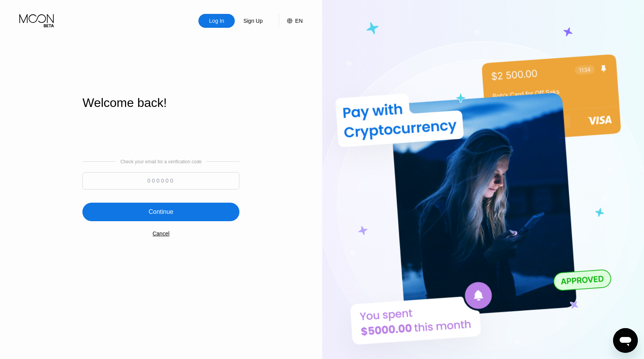 The width and height of the screenshot is (644, 359). I want to click on div: Cancel, so click(161, 234).